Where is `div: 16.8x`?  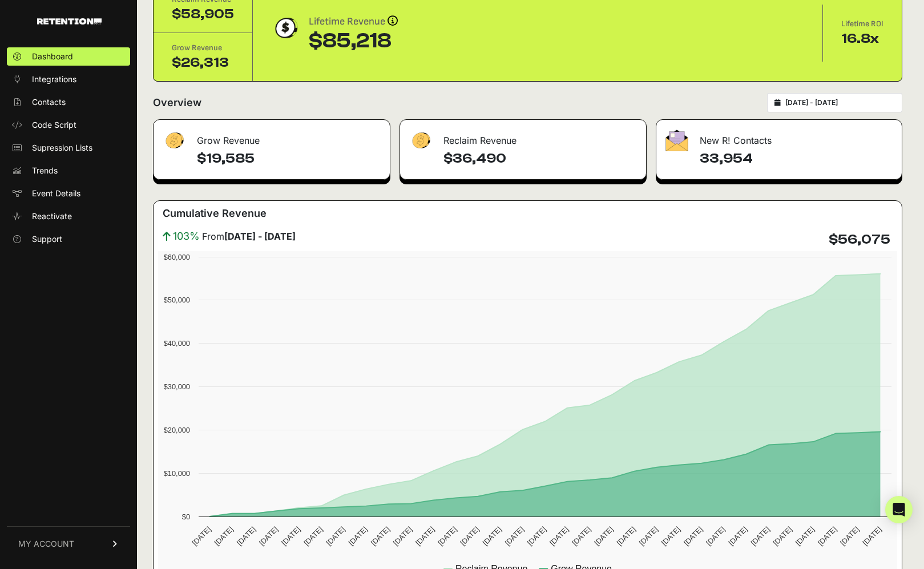
div: 16.8x is located at coordinates (862, 39).